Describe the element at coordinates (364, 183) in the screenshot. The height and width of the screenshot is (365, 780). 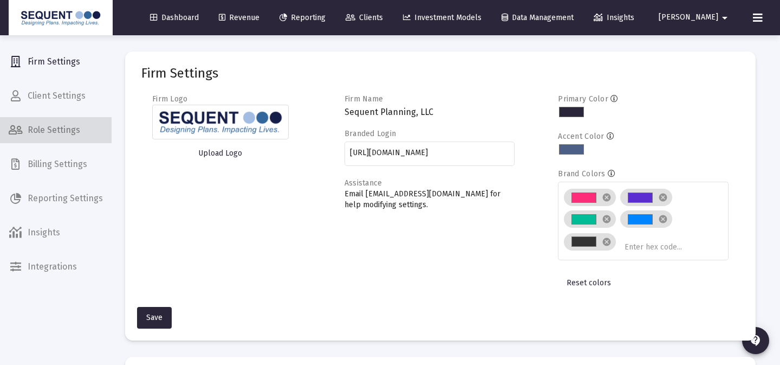
I see `label: Assistance` at that location.